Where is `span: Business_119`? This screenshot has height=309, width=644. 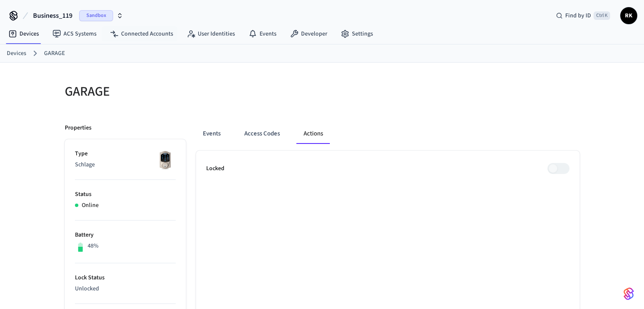
span: Business_119 is located at coordinates (53, 16).